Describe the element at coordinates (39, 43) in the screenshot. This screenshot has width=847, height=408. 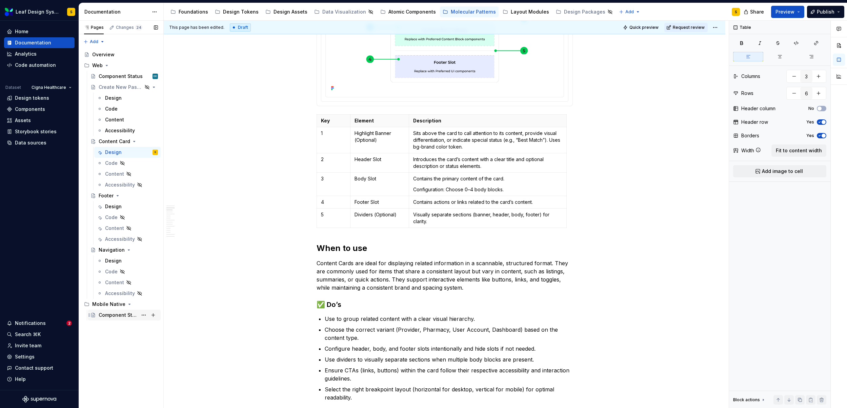
I see `a: Documentation` at that location.